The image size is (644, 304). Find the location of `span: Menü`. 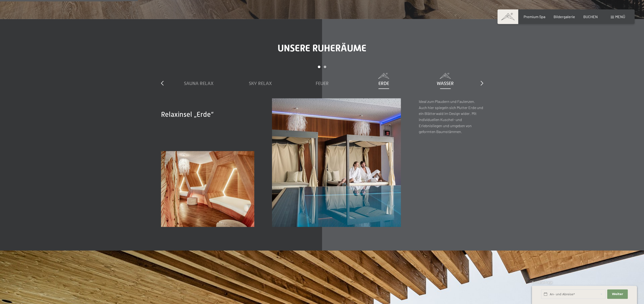

span: Menü is located at coordinates (620, 17).